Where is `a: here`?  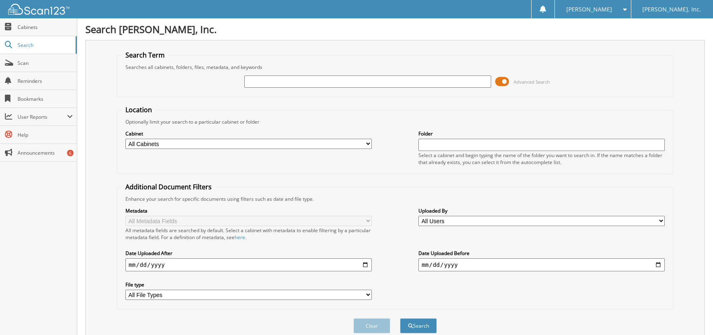
a: here is located at coordinates (240, 237).